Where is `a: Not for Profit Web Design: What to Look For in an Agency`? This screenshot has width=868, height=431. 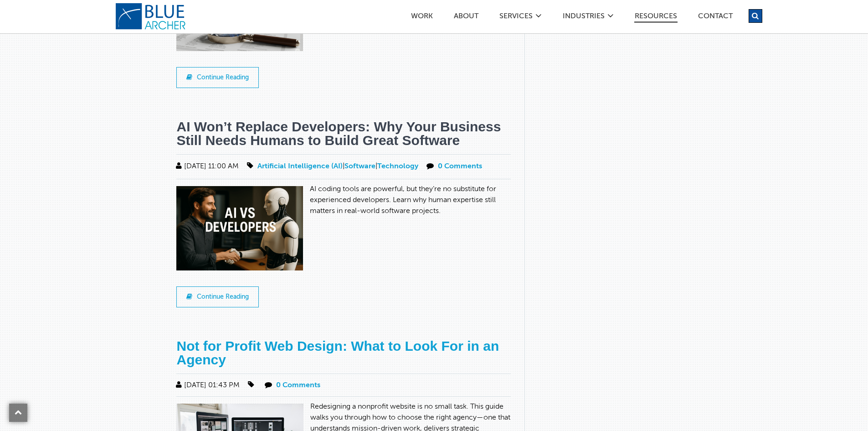
a: Not for Profit Web Design: What to Look For in an Agency is located at coordinates (338, 353).